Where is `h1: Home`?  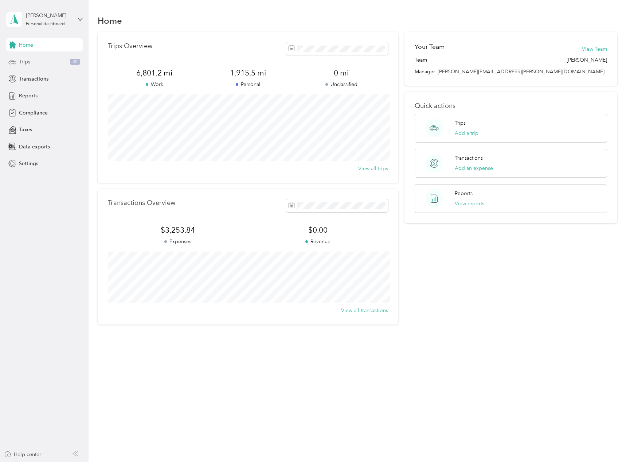
h1: Home is located at coordinates (110, 20).